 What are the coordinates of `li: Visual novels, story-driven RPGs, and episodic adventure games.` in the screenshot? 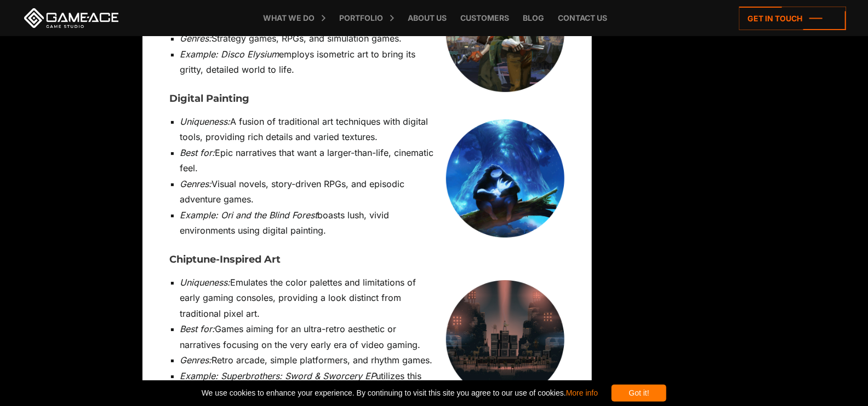 It's located at (372, 192).